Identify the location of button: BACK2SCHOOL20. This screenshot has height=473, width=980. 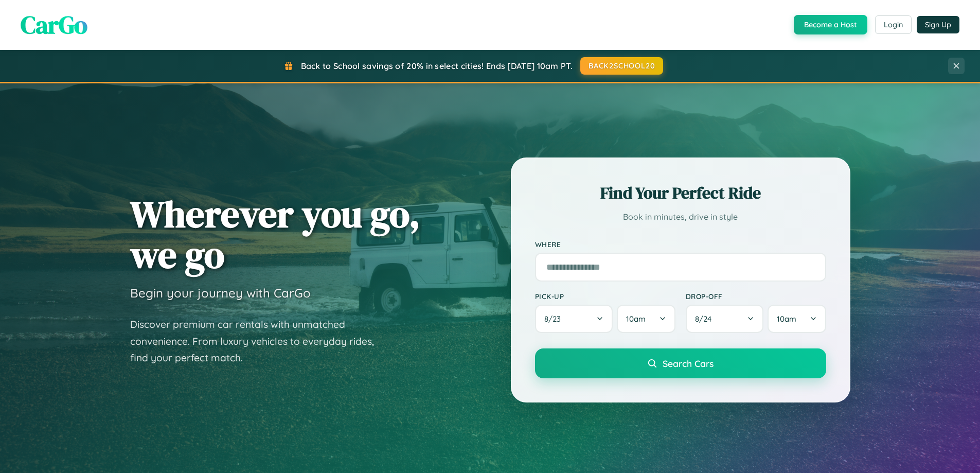
(621, 66).